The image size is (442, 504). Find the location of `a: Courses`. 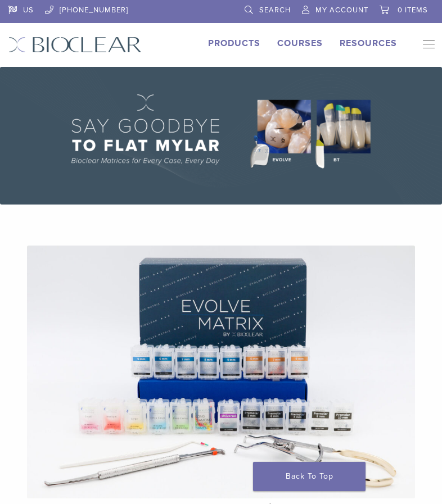

a: Courses is located at coordinates (300, 43).